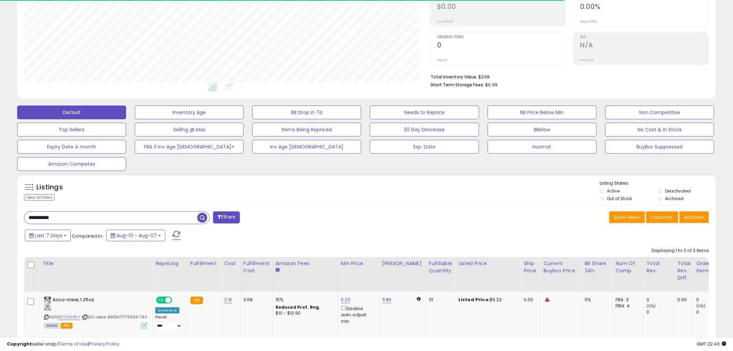 Image resolution: width=733 pixels, height=351 pixels. I want to click on button: BB Drop in 7d, so click(307, 112).